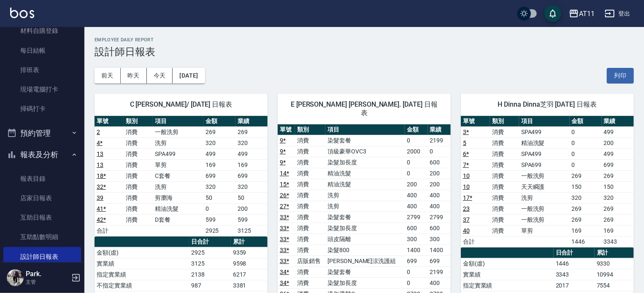 This screenshot has width=644, height=293. I want to click on a: 5, so click(465, 143).